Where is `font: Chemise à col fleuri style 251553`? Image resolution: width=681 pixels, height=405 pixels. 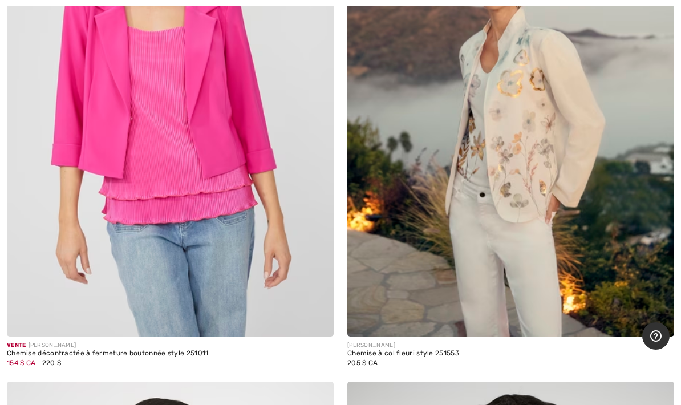
font: Chemise à col fleuri style 251553 is located at coordinates (403, 353).